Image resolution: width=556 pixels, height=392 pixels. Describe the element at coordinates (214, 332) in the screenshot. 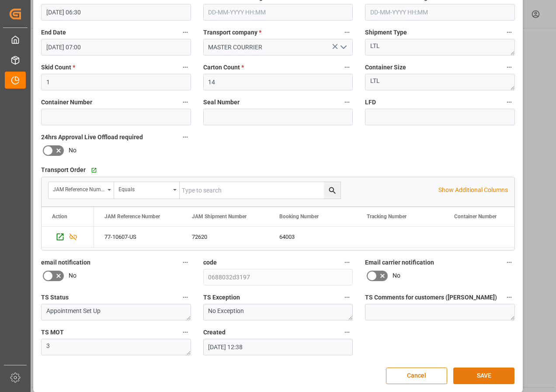

I see `span: Created` at that location.